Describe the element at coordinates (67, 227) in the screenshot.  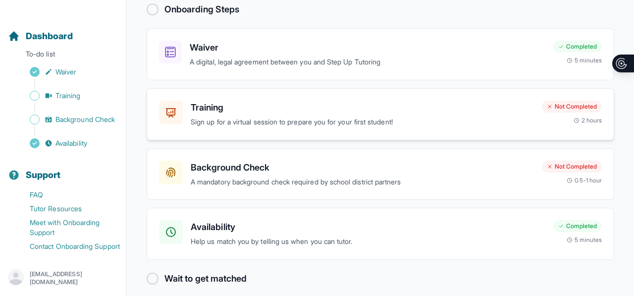
I see `a: Meet with Onboarding Support` at that location.